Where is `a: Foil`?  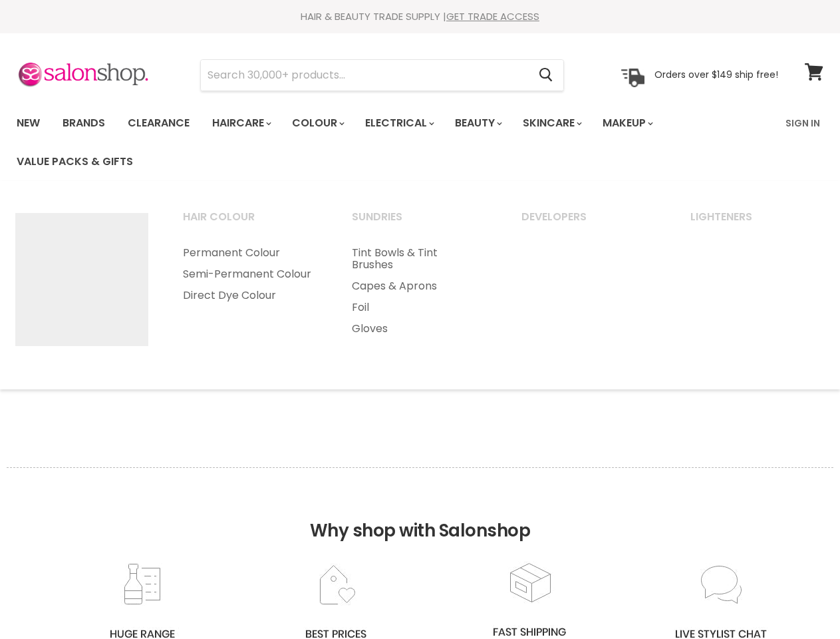
a: Foil is located at coordinates (418, 308).